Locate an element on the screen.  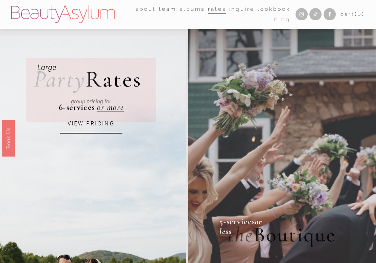
em: Large is located at coordinates (47, 67).